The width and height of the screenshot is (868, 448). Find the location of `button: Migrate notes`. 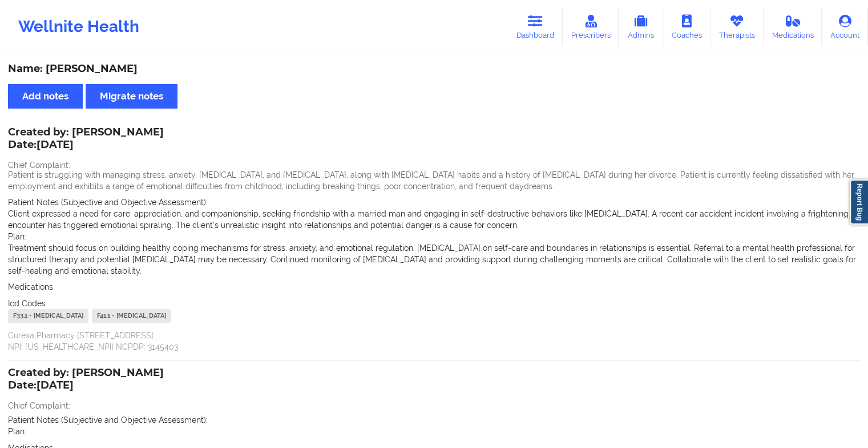

button: Migrate notes is located at coordinates (131, 96).